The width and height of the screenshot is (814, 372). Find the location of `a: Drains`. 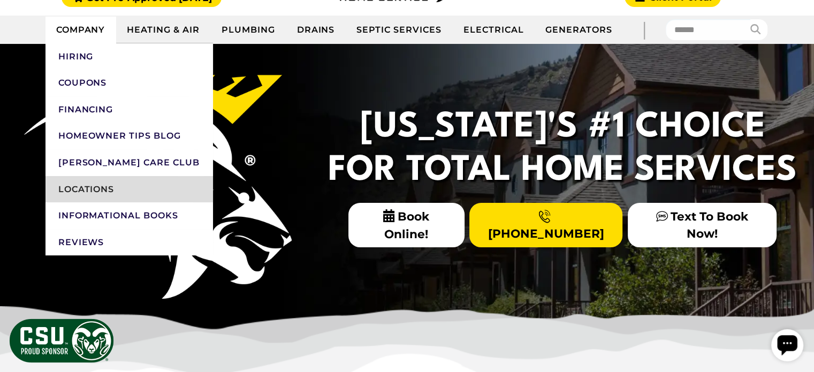

a: Drains is located at coordinates (316, 30).